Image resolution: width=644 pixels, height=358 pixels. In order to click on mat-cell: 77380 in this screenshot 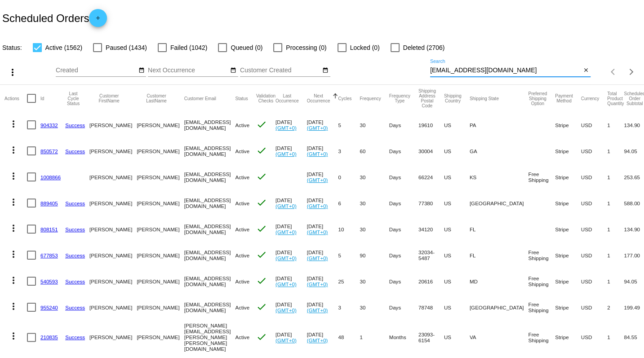, I will do `click(431, 203)`.